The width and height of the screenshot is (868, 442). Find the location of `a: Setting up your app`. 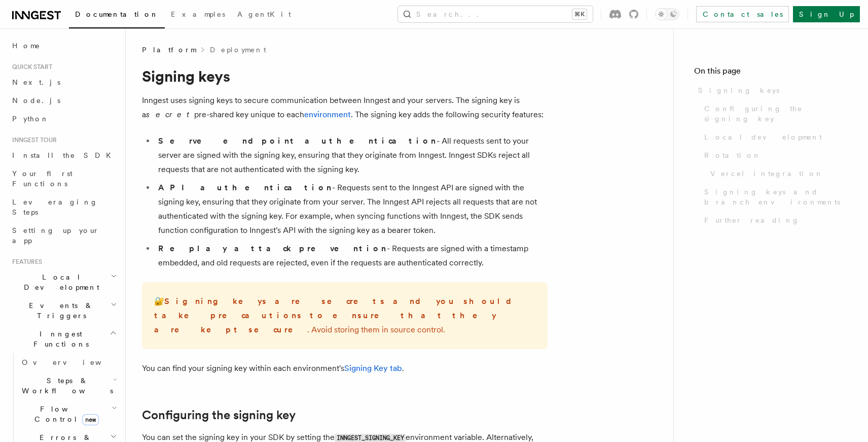

a: Setting up your app is located at coordinates (63, 235).